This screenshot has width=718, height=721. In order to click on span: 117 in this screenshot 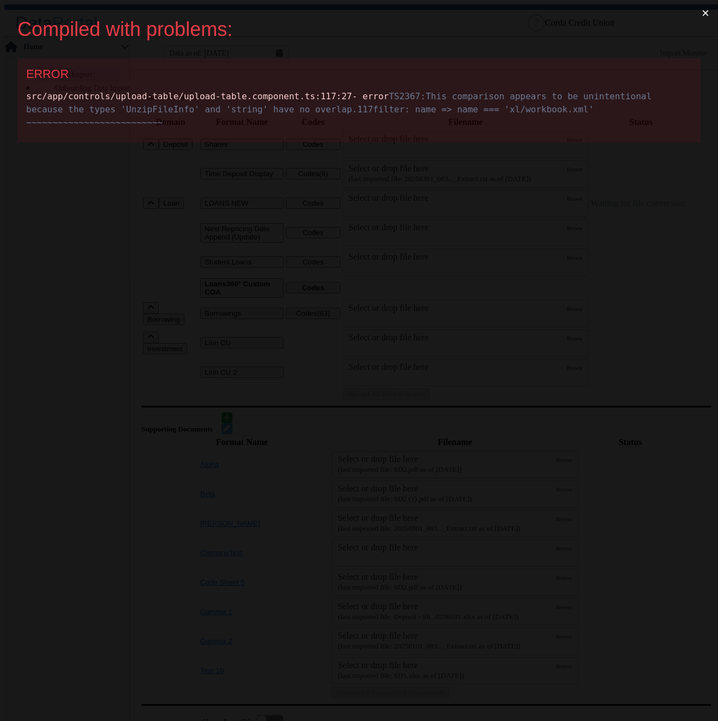, I will do `click(365, 109)`.